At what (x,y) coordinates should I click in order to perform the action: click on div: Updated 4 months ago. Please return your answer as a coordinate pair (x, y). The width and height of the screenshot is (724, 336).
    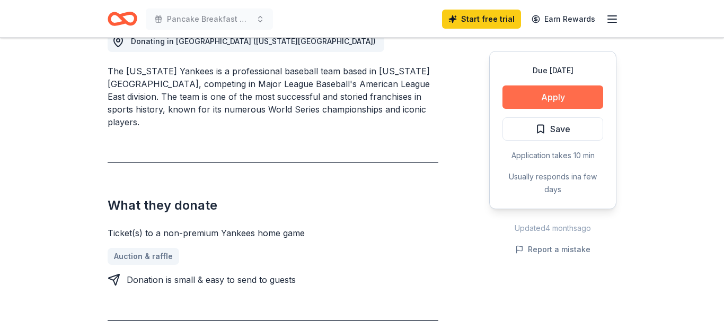
    Looking at the image, I should click on (553, 228).